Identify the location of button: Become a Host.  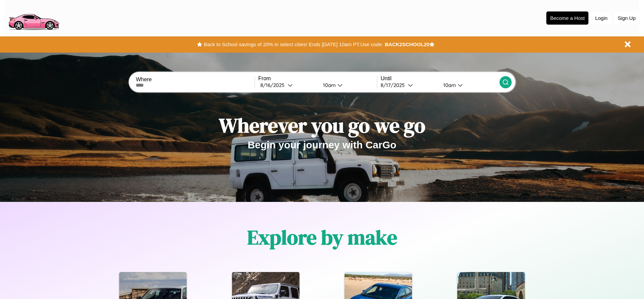
(567, 18).